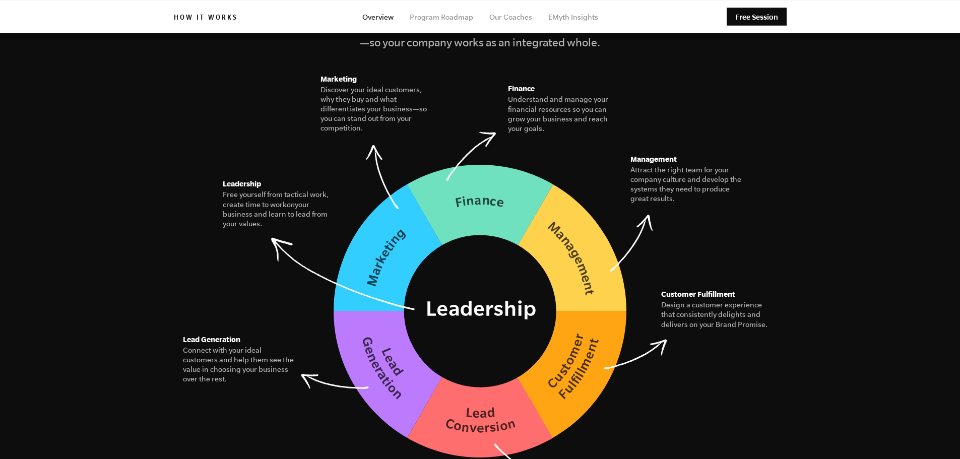 The width and height of the screenshot is (960, 459). Describe the element at coordinates (564, 114) in the screenshot. I see `figcaption: Understand and manage your financial resources so you can grow your business and reach your goals.` at that location.